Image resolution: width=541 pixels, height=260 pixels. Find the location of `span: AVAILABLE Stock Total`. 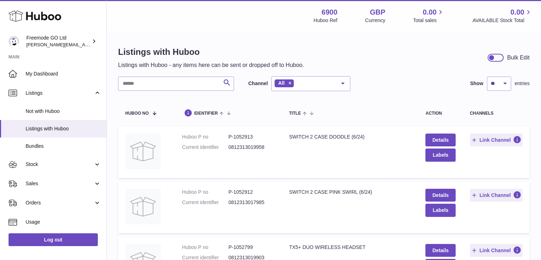

span: AVAILABLE Stock Total is located at coordinates (502, 20).